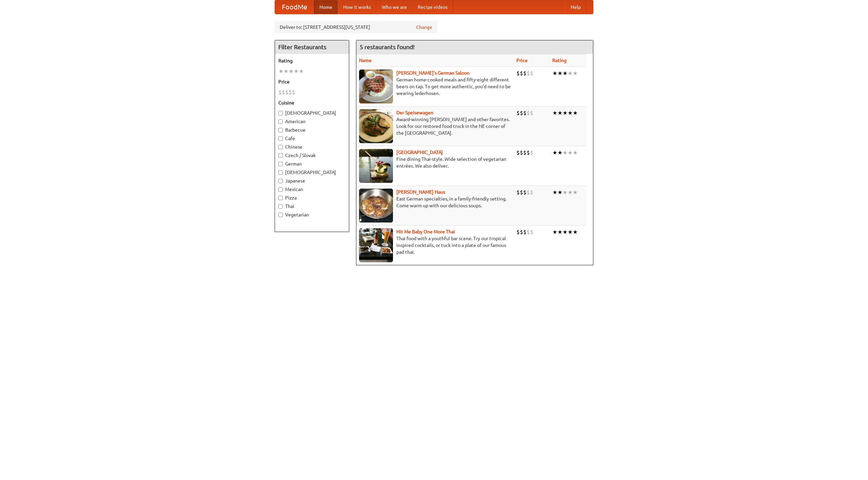 This screenshot has width=868, height=480. What do you see at coordinates (387, 47) in the screenshot?
I see `ng-pluralize: 5 restaurants found!` at bounding box center [387, 47].